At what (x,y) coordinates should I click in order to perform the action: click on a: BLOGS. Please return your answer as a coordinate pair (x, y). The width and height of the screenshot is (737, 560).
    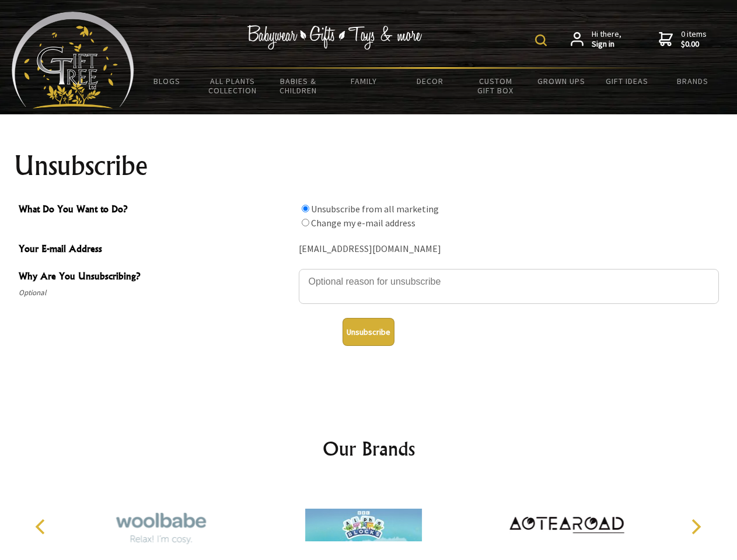
    Looking at the image, I should click on (167, 81).